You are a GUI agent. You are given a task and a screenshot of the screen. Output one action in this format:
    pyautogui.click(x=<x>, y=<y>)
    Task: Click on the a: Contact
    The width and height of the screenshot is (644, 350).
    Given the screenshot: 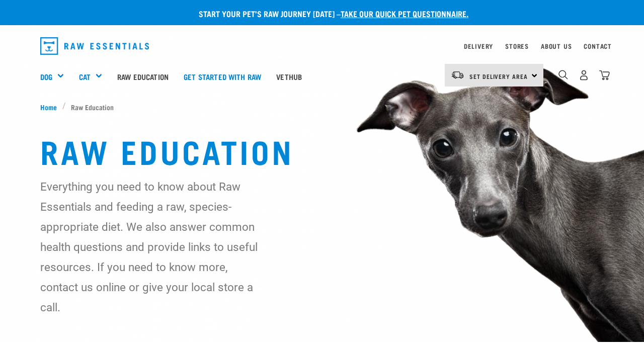 What is the action you would take?
    pyautogui.click(x=598, y=46)
    